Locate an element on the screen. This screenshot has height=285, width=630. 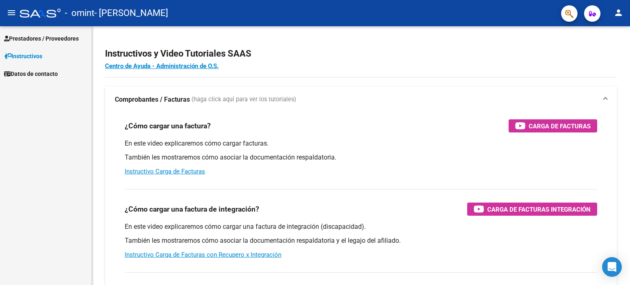
span: Carga de Facturas is located at coordinates (560, 126).